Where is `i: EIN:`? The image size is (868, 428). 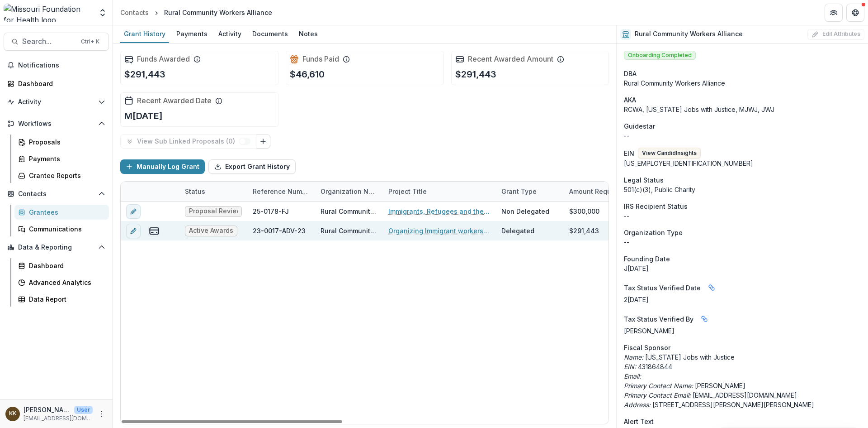
i: EIN: is located at coordinates (630, 366).